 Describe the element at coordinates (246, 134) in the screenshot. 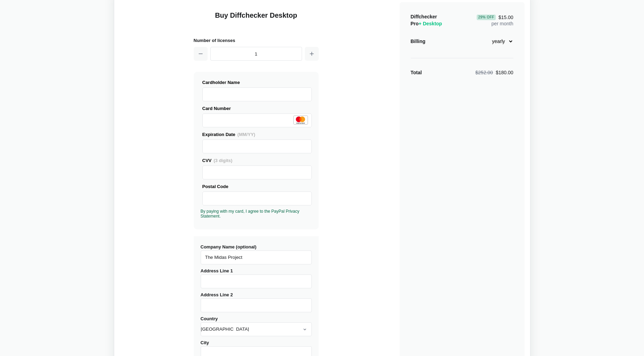

I see `span: (MM/YY)` at that location.